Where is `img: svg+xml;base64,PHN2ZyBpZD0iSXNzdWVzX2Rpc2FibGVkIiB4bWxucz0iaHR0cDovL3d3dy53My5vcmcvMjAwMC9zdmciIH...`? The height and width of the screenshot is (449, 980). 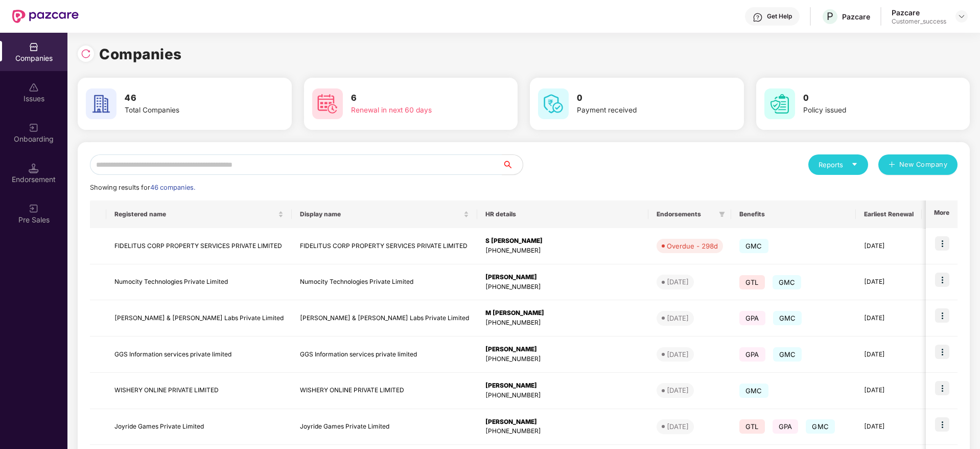
img: svg+xml;base64,PHN2ZyBpZD0iSXNzdWVzX2Rpc2FibGVkIiB4bWxucz0iaHR0cDovL3d3dy53My5vcmcvMjAwMC9zdmciIH... is located at coordinates (34, 87).